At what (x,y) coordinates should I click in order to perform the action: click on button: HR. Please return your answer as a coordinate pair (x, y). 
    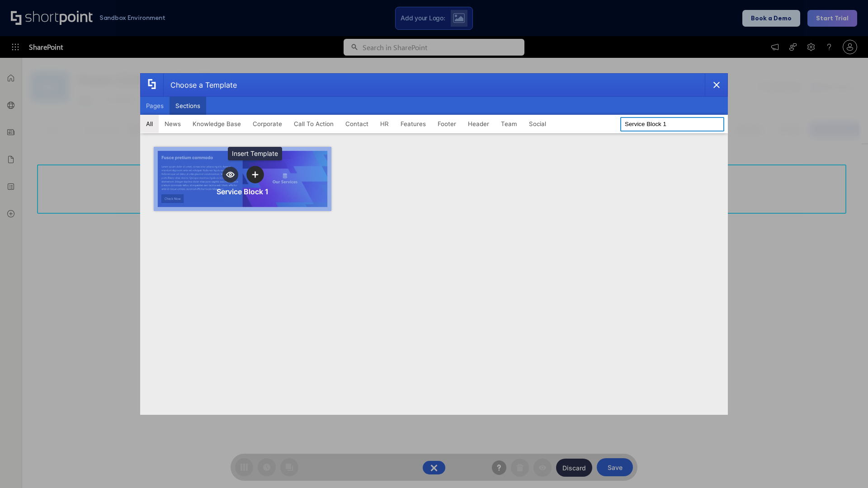
    Looking at the image, I should click on (385, 124).